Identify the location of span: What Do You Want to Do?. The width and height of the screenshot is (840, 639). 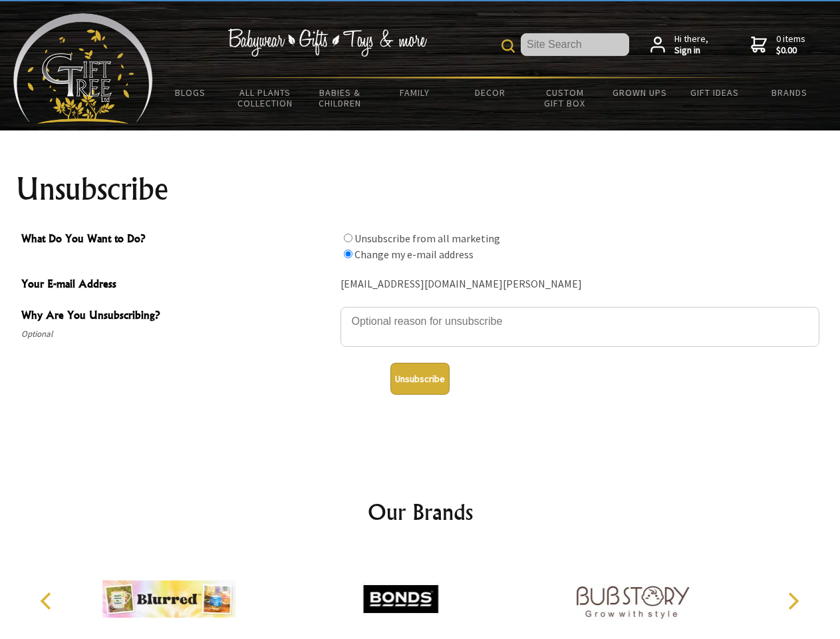
(177, 239).